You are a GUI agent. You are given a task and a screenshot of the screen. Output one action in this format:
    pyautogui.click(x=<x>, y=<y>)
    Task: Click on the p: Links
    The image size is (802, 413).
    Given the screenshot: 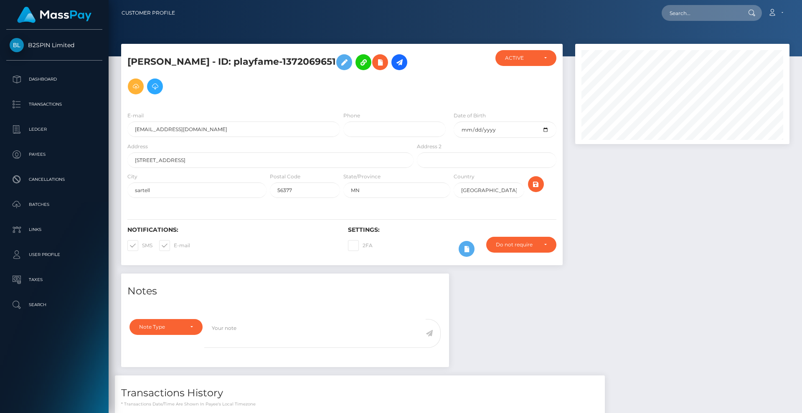 What is the action you would take?
    pyautogui.click(x=54, y=230)
    